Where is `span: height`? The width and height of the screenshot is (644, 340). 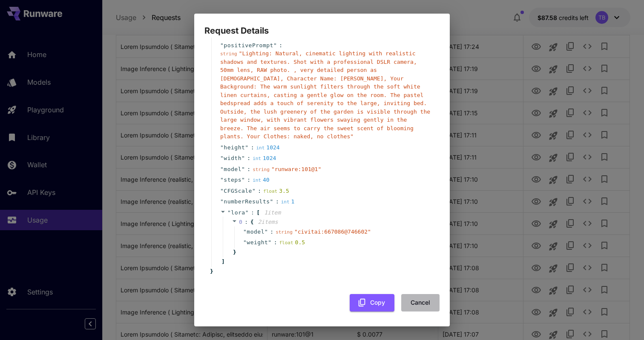 span: height is located at coordinates (234, 147).